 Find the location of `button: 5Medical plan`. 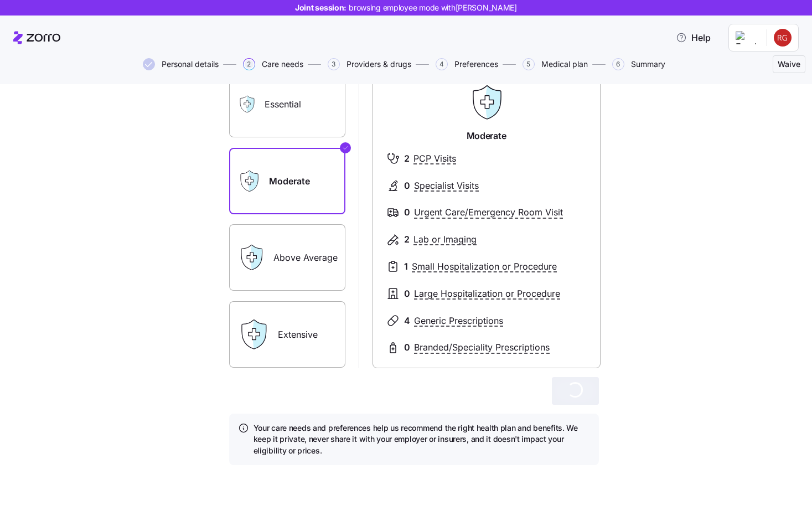

button: 5Medical plan is located at coordinates (555, 64).